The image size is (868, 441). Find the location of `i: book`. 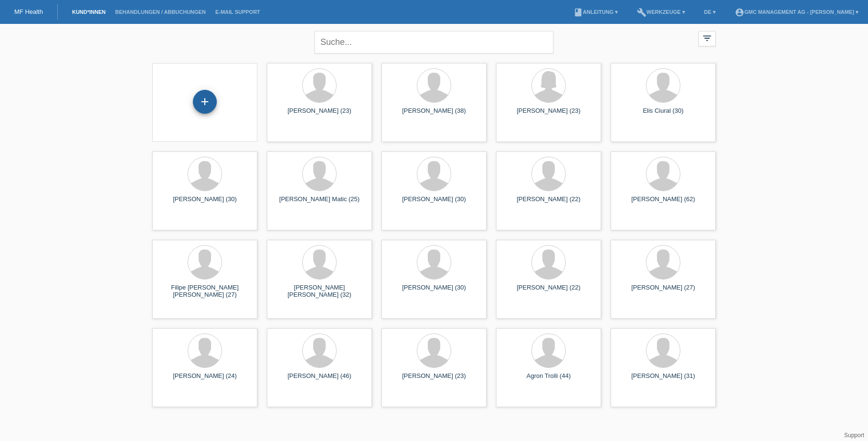

i: book is located at coordinates (578, 13).